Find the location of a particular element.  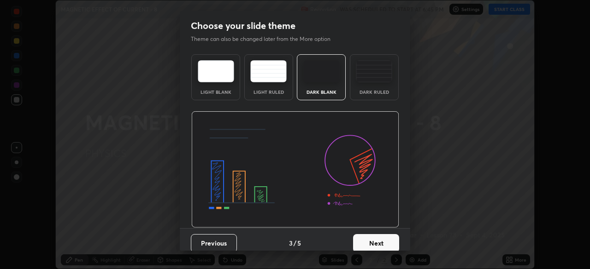

button: Previous is located at coordinates (214, 244).